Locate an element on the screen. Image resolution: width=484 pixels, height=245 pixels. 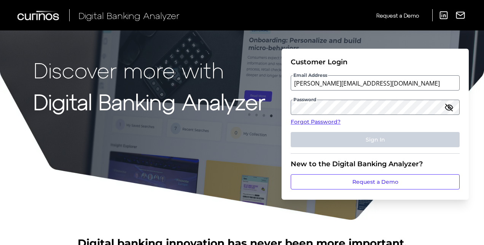
span: Request a Demo is located at coordinates (398, 15).